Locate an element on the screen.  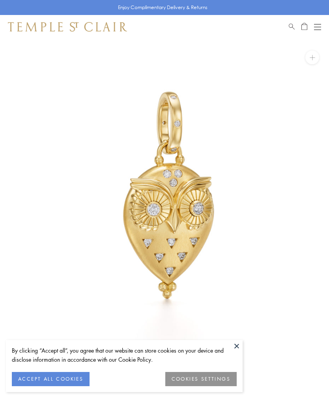
img: Temple St. Clair is located at coordinates (67, 27).